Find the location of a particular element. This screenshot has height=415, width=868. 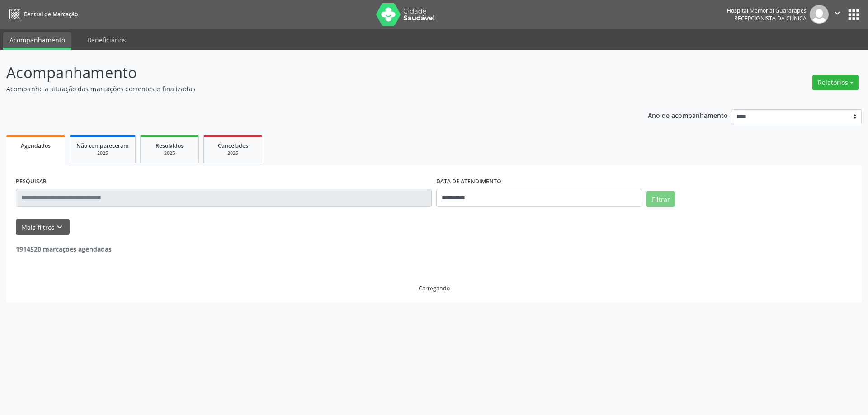

span: Cancelados is located at coordinates (233, 146).